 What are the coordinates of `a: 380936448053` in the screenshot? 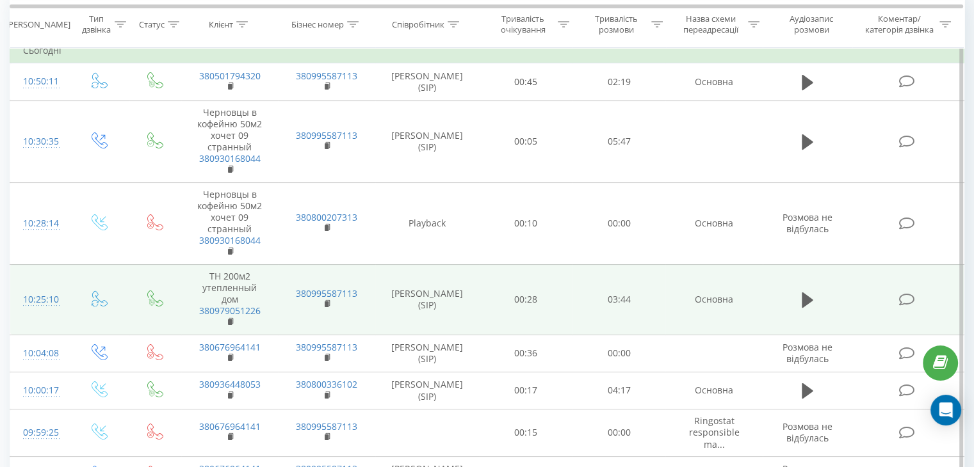 It's located at (230, 384).